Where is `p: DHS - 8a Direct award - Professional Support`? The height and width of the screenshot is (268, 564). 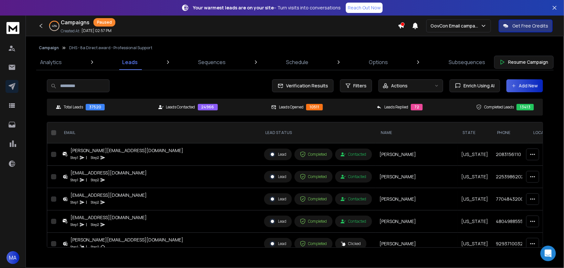
p: DHS - 8a Direct award - Professional Support is located at coordinates (111, 48).